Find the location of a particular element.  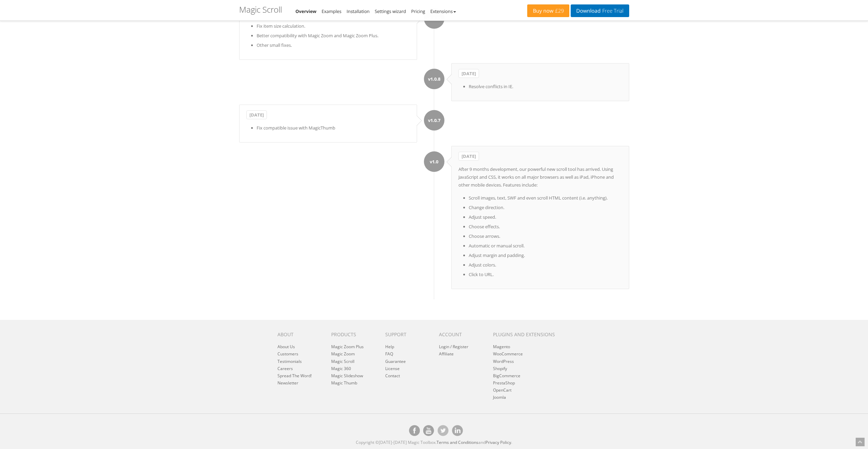

a: Pricing is located at coordinates (419, 11).